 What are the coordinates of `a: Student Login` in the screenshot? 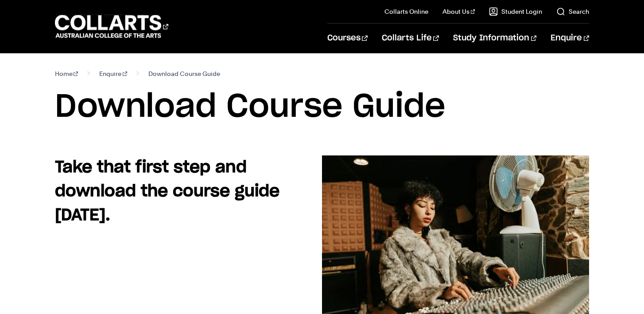 It's located at (516, 11).